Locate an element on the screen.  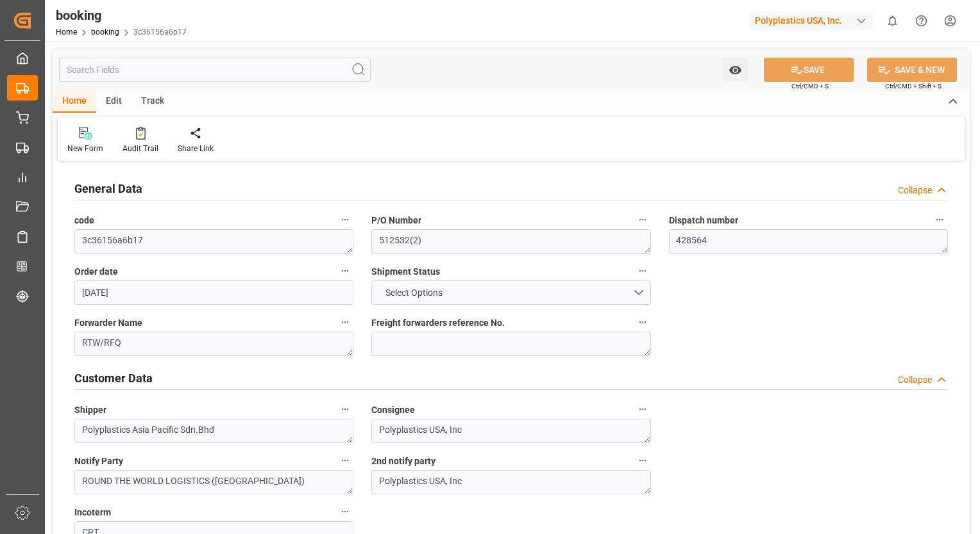
span: Incoterm is located at coordinates (93, 512).